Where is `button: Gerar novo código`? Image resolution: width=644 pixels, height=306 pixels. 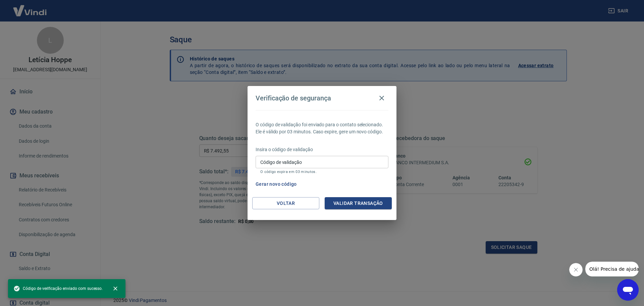
button: Gerar novo código is located at coordinates (276, 184).